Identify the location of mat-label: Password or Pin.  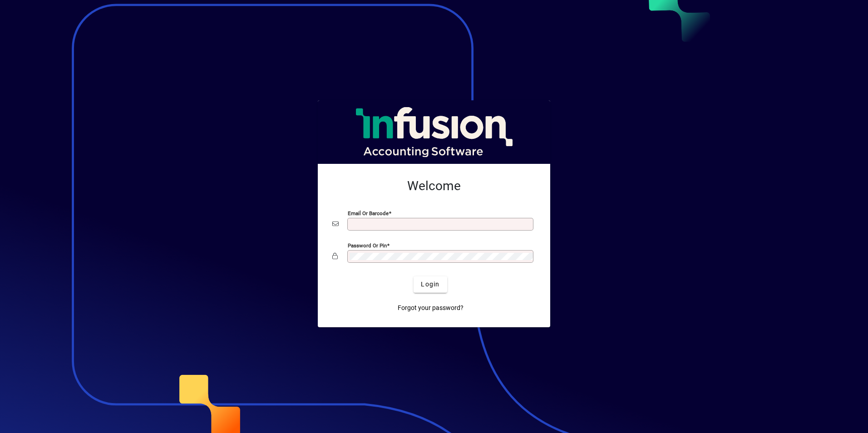
(368, 245).